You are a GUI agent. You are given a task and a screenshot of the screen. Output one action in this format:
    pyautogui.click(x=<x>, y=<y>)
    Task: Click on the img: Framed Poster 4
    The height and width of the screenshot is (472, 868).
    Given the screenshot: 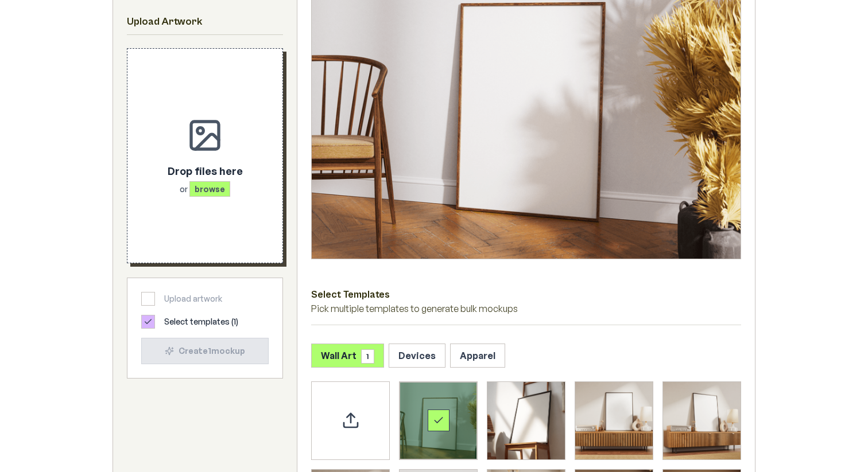 What is the action you would take?
    pyautogui.click(x=701, y=421)
    